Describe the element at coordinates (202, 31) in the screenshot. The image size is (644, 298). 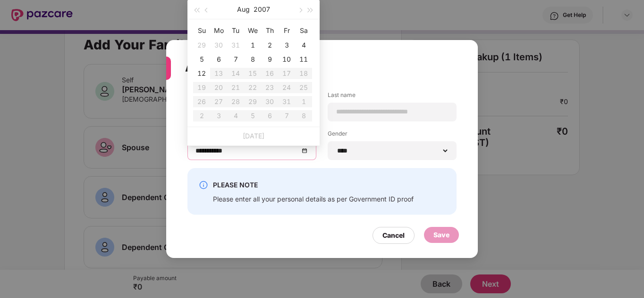
I see `th: Su` at that location.